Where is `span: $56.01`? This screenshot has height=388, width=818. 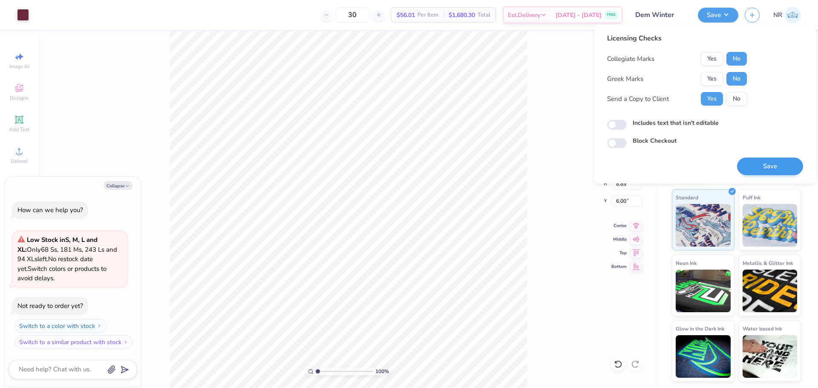
span: $56.01 is located at coordinates (405, 15).